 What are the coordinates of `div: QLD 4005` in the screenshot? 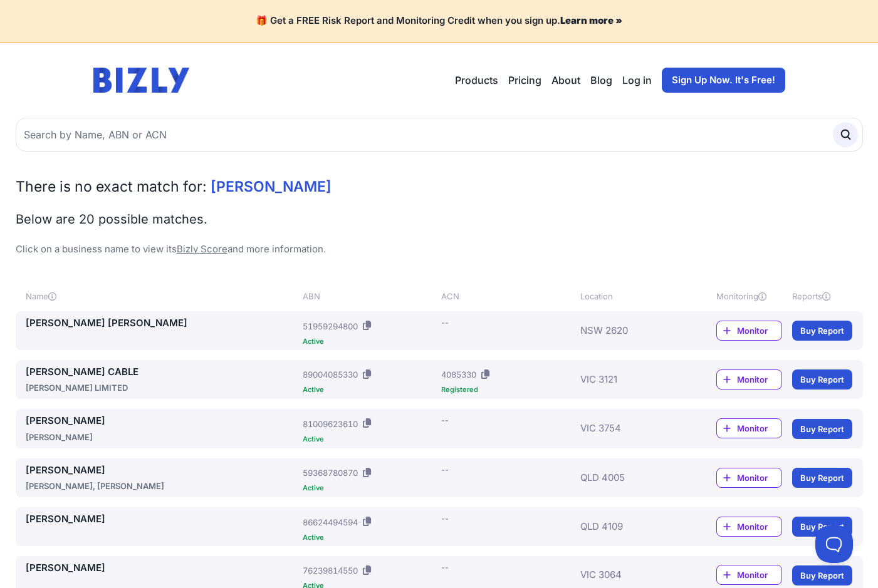 It's located at (630, 478).